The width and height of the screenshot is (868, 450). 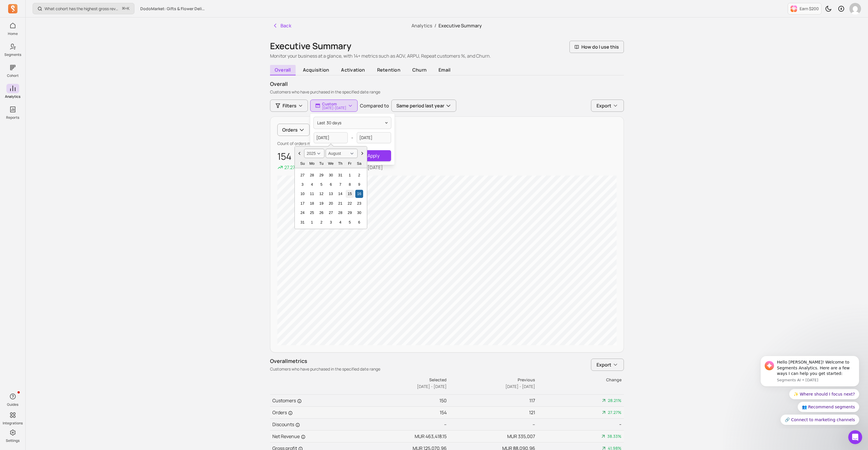 What do you see at coordinates (311, 184) in the screenshot?
I see `div: Choose Monday, August 4th, 2025` at bounding box center [311, 184].